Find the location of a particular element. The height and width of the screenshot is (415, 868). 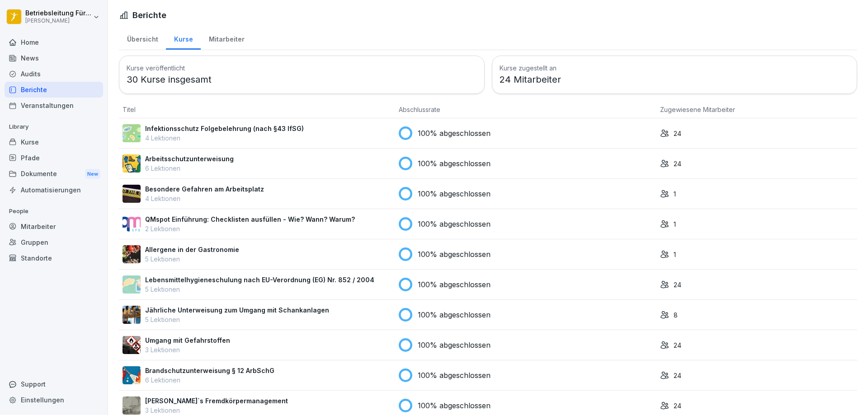

div: New is located at coordinates (93, 174).